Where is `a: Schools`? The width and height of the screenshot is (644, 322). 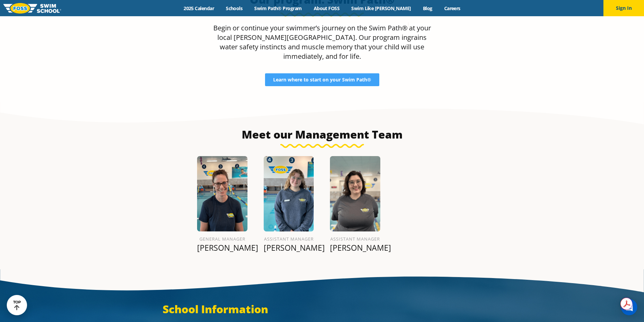 a: Schools is located at coordinates (234, 8).